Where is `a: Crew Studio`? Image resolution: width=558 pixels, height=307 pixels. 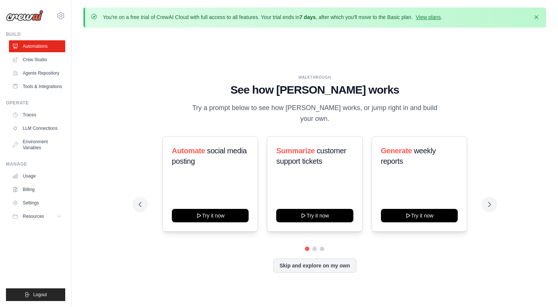 a: Crew Studio is located at coordinates (37, 60).